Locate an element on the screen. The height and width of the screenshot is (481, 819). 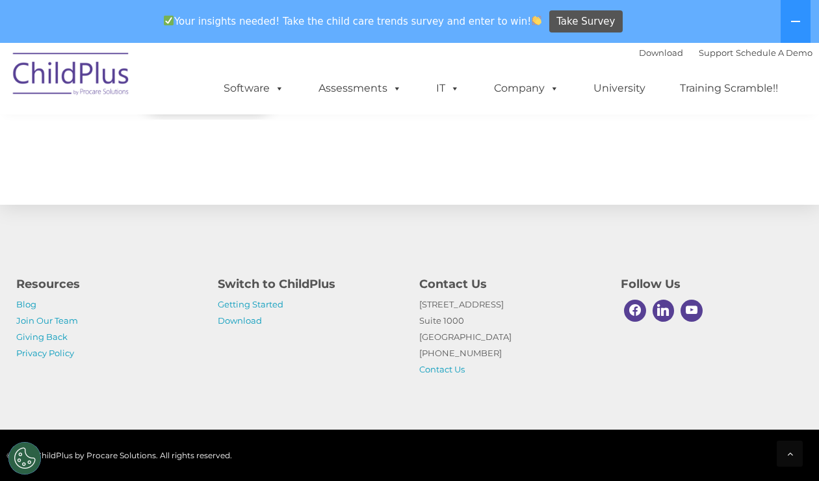
a: Contact Us is located at coordinates (442, 369).